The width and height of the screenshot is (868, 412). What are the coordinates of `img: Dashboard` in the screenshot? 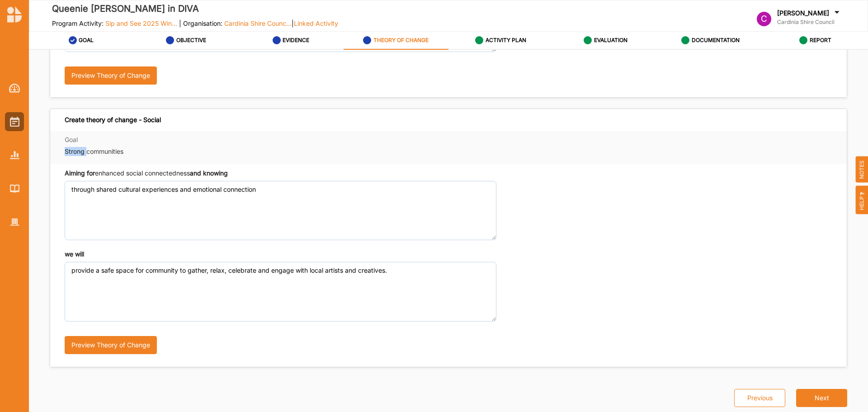 It's located at (14, 88).